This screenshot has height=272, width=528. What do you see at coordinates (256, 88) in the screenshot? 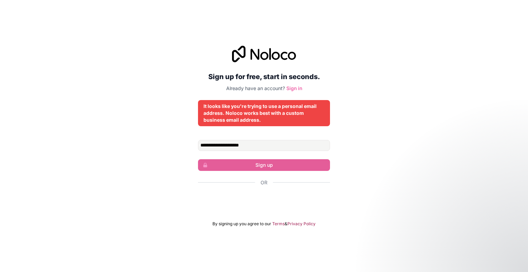
I see `span: Already have an account?` at bounding box center [256, 88].